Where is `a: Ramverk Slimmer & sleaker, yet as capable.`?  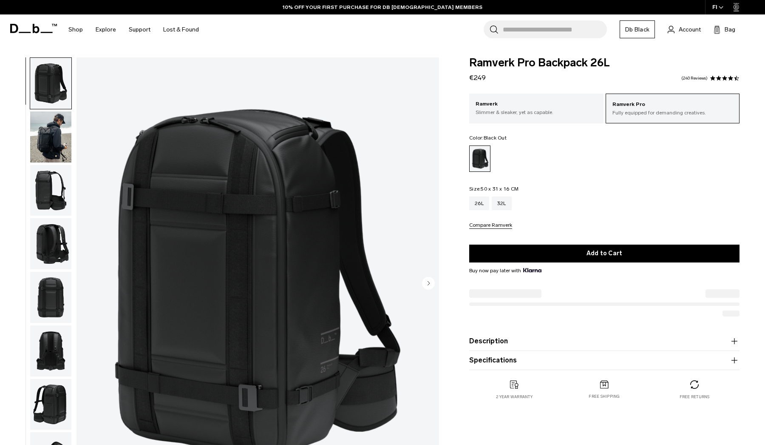
a: Ramverk Slimmer & sleaker, yet as capable. is located at coordinates (537, 108).